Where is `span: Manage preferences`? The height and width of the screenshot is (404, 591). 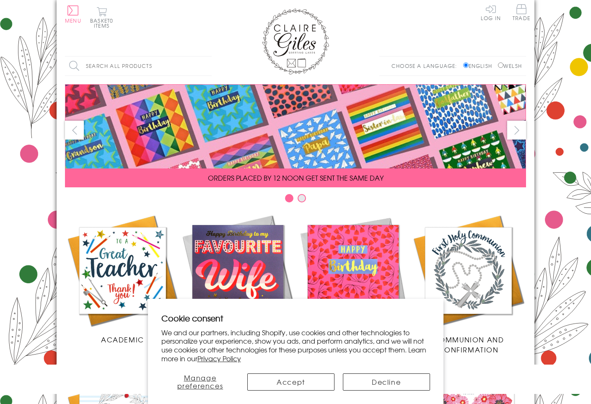
span: Manage preferences is located at coordinates (200, 381).